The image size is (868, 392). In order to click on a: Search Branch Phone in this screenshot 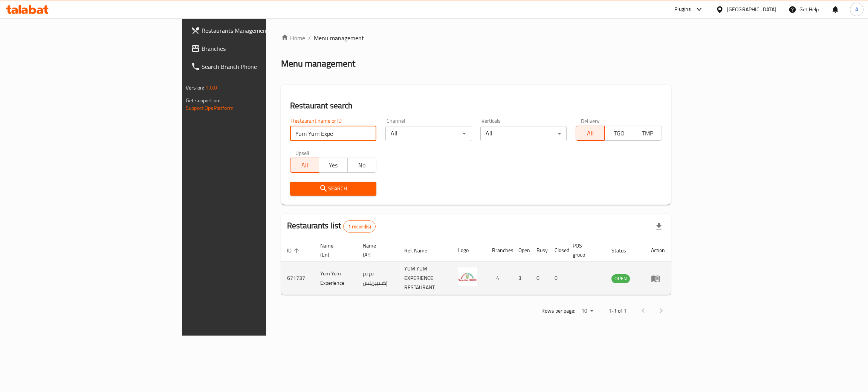, I will do `click(256, 67)`.